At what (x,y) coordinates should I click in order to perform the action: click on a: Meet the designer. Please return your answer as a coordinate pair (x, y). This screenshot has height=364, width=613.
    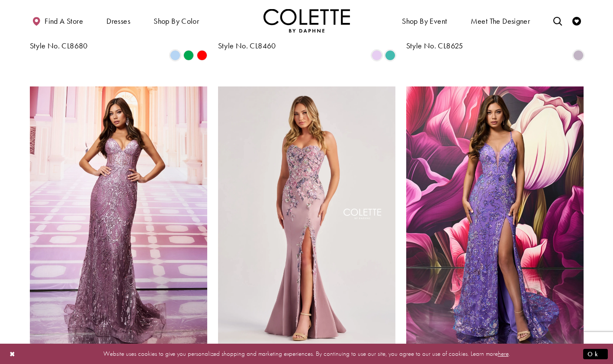
    Looking at the image, I should click on (500, 20).